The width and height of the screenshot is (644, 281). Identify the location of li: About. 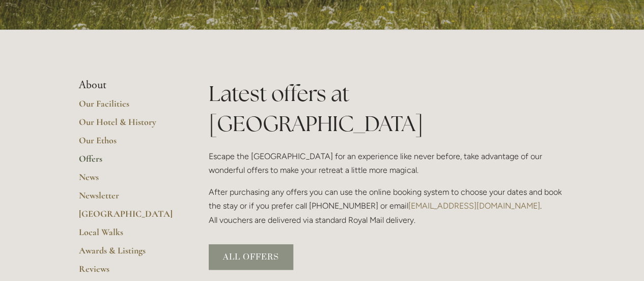
(127, 85).